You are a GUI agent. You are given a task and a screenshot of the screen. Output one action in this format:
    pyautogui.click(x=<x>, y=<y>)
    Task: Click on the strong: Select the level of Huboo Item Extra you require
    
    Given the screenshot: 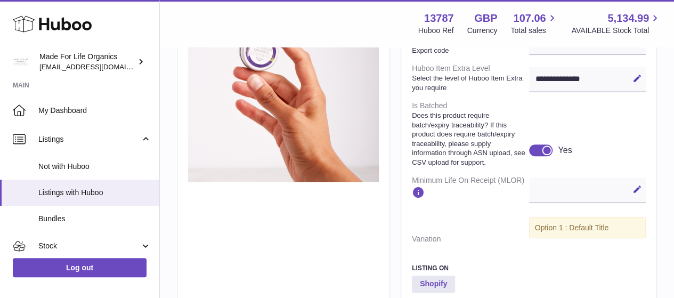 What is the action you would take?
    pyautogui.click(x=469, y=83)
    